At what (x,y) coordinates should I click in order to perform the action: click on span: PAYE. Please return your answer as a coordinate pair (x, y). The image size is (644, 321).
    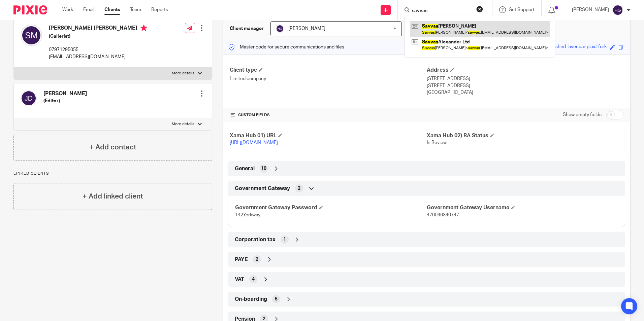
    Looking at the image, I should click on (241, 260).